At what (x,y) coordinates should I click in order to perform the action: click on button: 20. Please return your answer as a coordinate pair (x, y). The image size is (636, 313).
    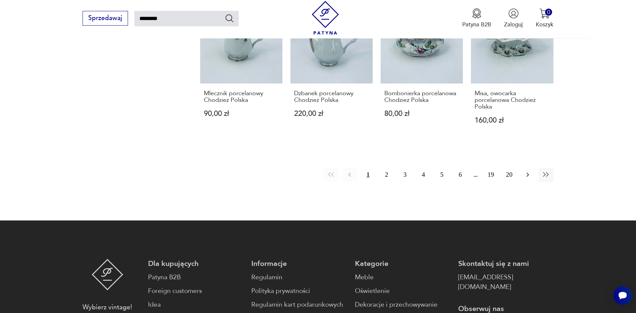
    Looking at the image, I should click on (509, 175).